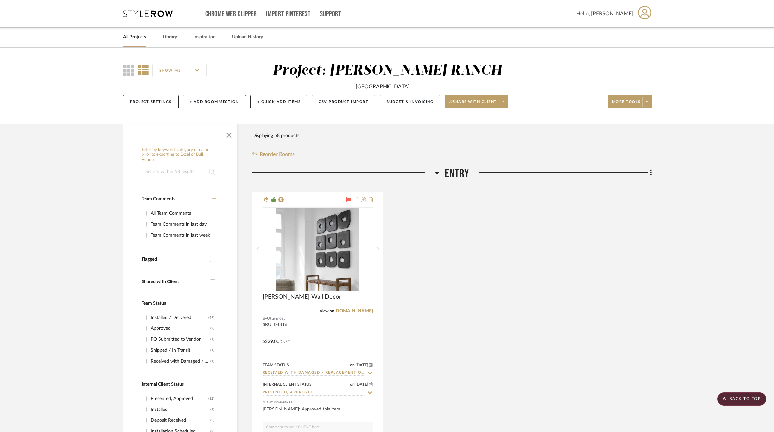 The width and height of the screenshot is (774, 432). What do you see at coordinates (180, 361) in the screenshot?
I see `div: Received with Damaged / Replacement Ordered` at bounding box center [180, 361].